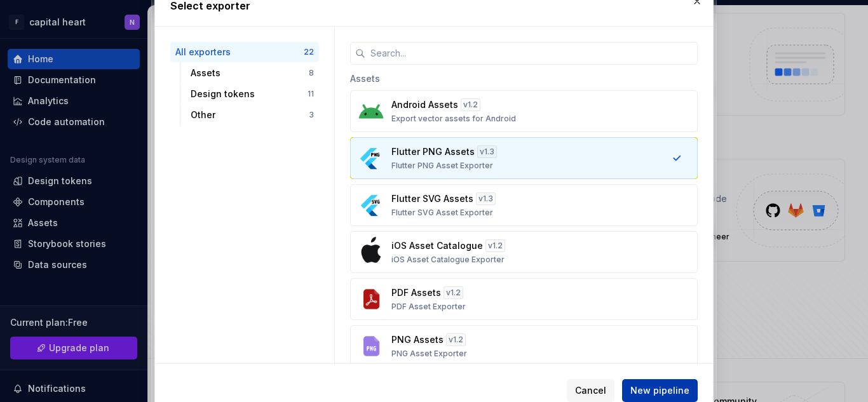 The width and height of the screenshot is (868, 402). What do you see at coordinates (590, 391) in the screenshot?
I see `button: Cancel` at bounding box center [590, 391].